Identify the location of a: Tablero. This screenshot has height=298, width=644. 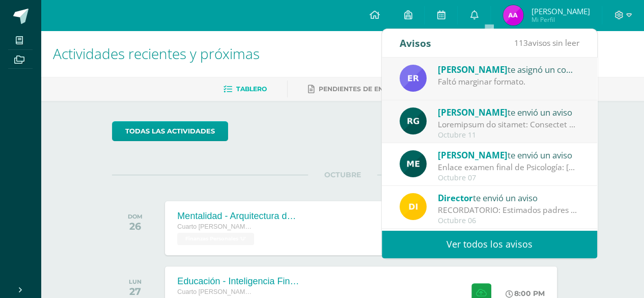
(244, 89).